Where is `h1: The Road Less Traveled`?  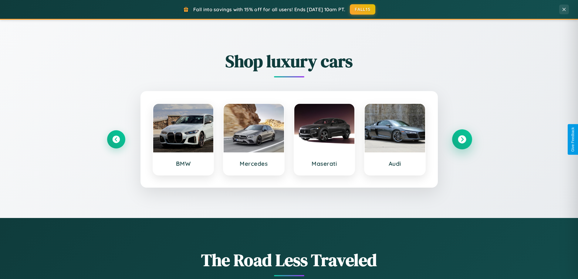
h1: The Road Less Traveled is located at coordinates (289, 260).